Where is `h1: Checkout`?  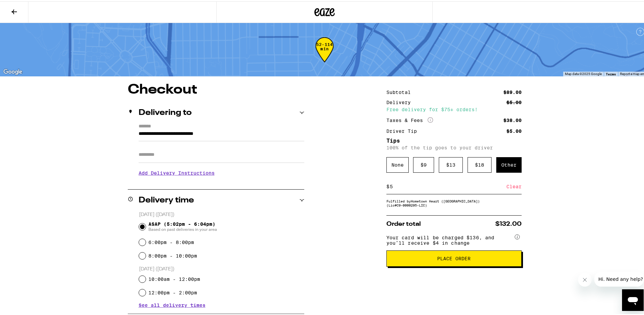 h1: Checkout is located at coordinates (216, 89).